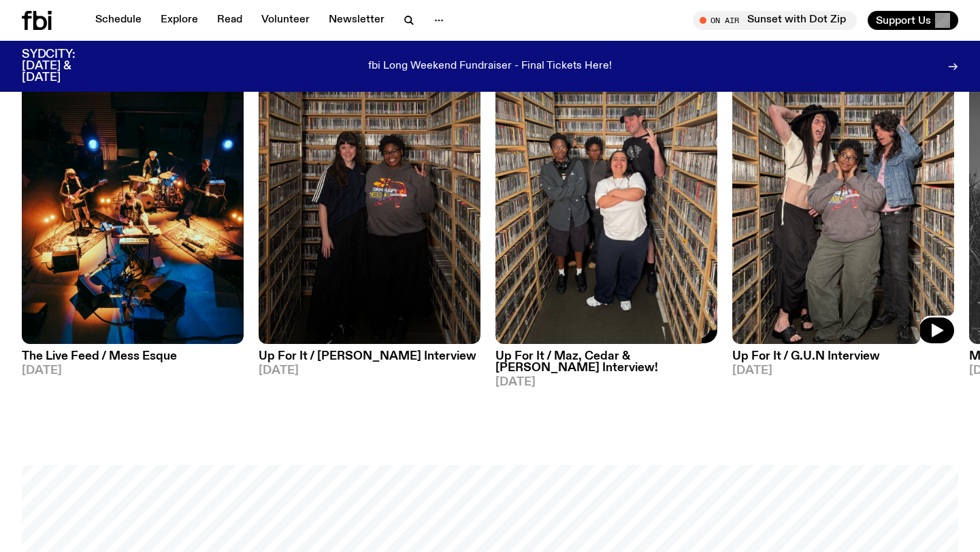 The height and width of the screenshot is (552, 980). I want to click on a: Schedule, so click(118, 21).